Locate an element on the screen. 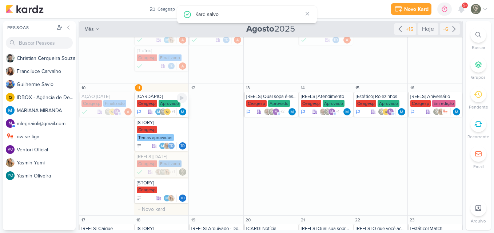 This screenshot has height=233, width=494. div: I D B O X - A g ê n c i a d e D e s i g n is located at coordinates (46, 97).